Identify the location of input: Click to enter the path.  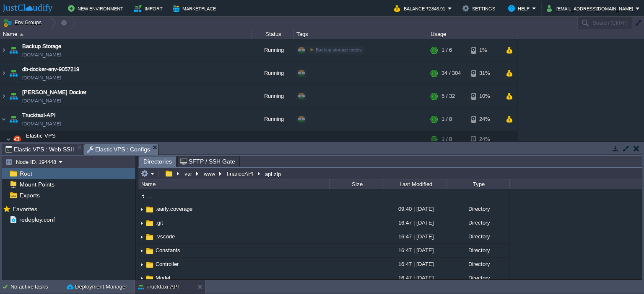
(390, 174).